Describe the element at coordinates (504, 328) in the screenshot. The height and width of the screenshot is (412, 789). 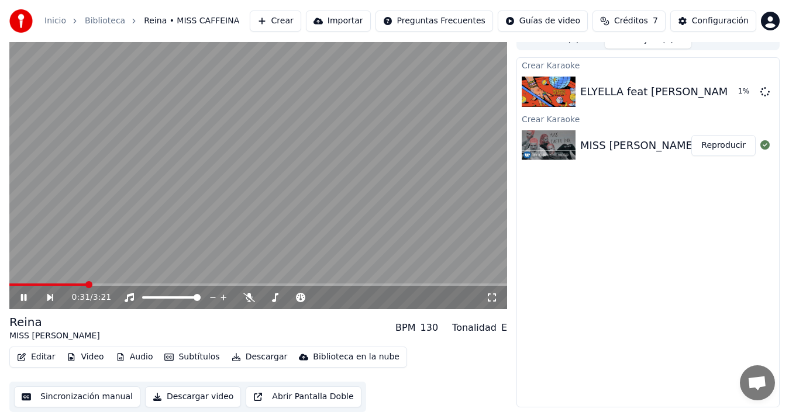
I see `div: E` at that location.